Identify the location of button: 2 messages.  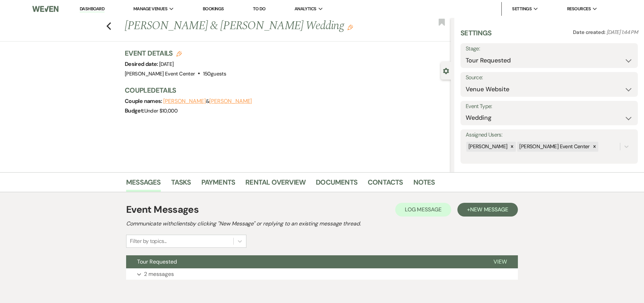
(322, 274).